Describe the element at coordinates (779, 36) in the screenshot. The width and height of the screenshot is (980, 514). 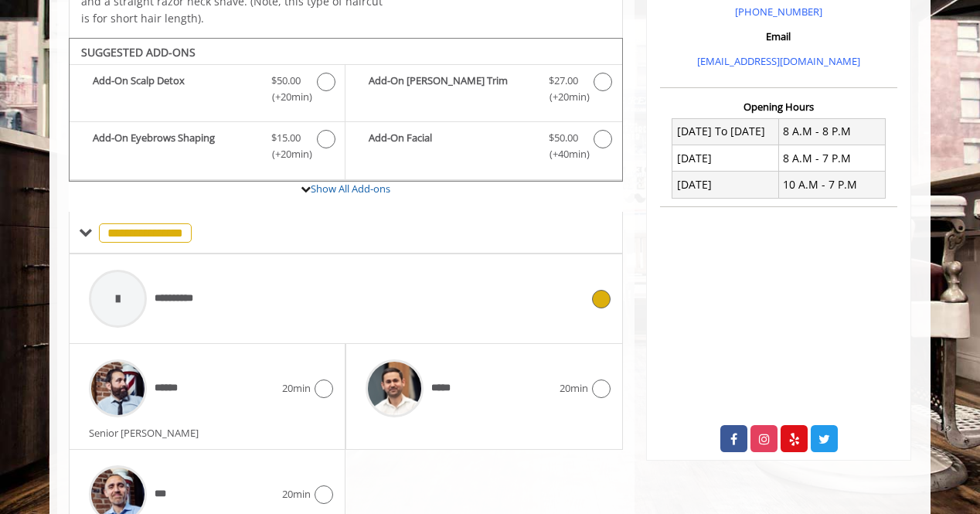
I see `h3: Email` at that location.